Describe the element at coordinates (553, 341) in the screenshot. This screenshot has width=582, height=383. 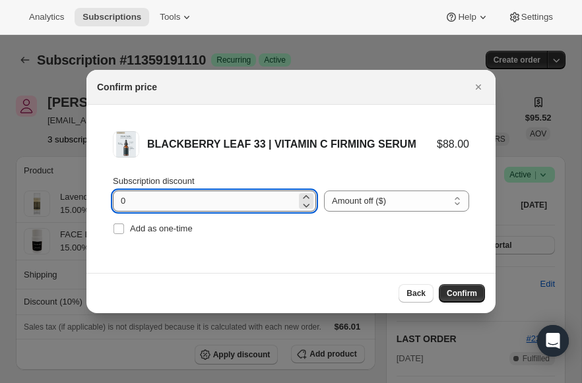
I see `div: Open Intercom Messenger` at that location.